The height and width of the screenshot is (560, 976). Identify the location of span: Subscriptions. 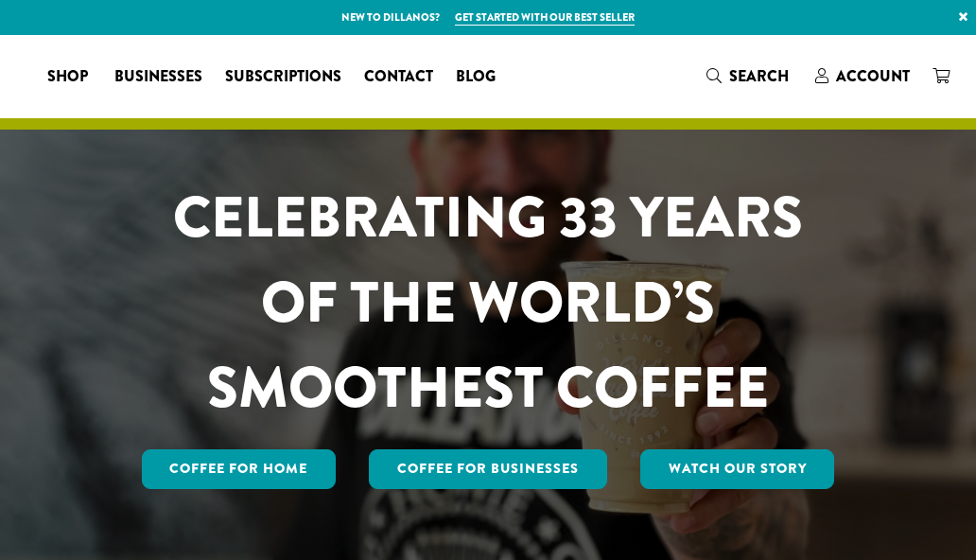
(282, 76).